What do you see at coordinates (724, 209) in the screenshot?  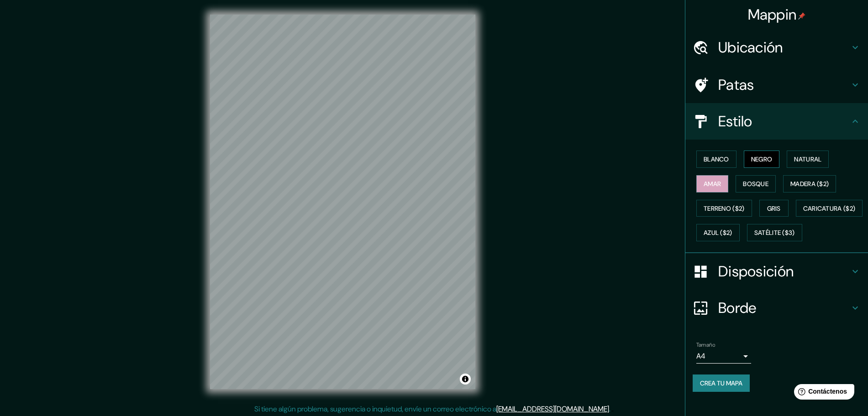 I see `font: Terreno ($2)` at bounding box center [724, 209].